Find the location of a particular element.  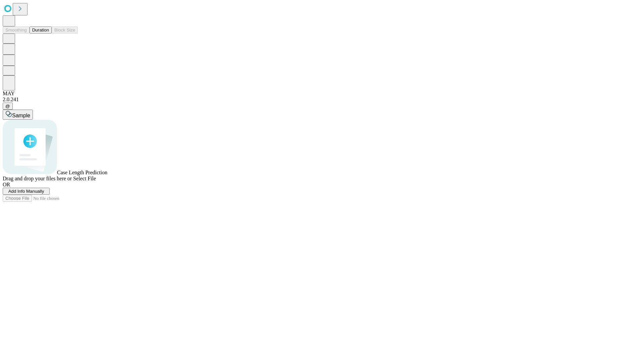

span: Drag and drop your files here or is located at coordinates (37, 178).